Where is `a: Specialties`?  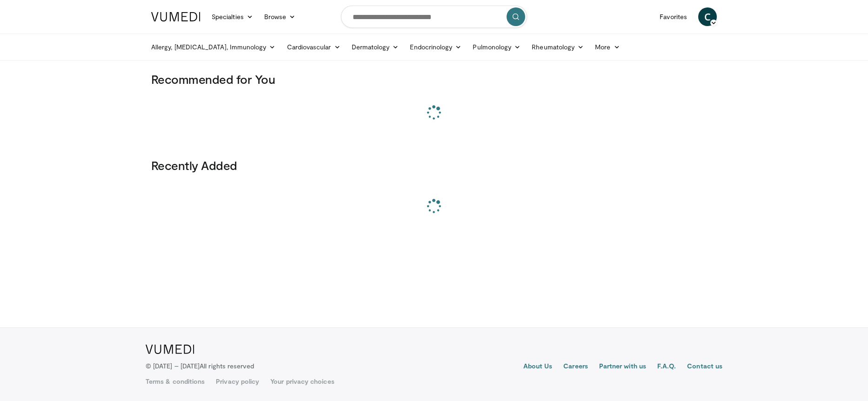
a: Specialties is located at coordinates (232, 16).